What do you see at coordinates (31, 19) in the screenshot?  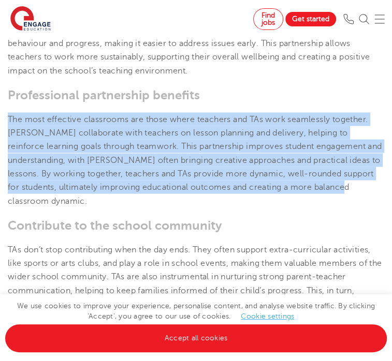 I see `img: Engage Education` at bounding box center [31, 19].